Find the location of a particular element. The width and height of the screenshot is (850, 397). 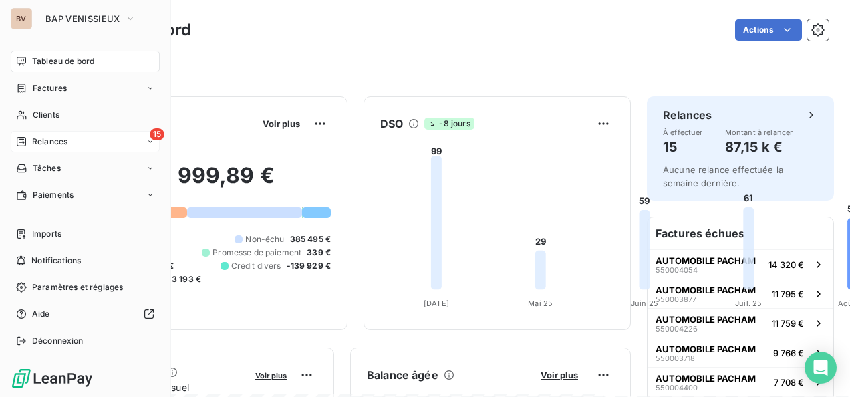

a: 15Relances is located at coordinates (85, 142).